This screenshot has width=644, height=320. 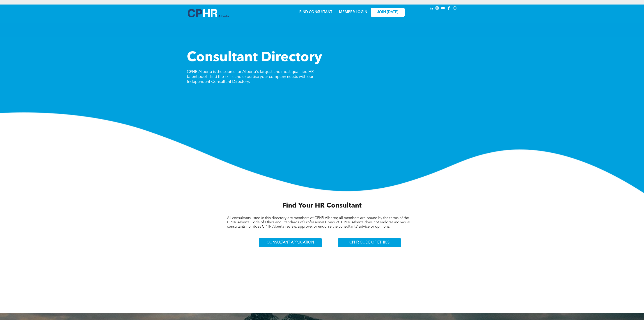 I want to click on a: Social network, so click(x=455, y=8).